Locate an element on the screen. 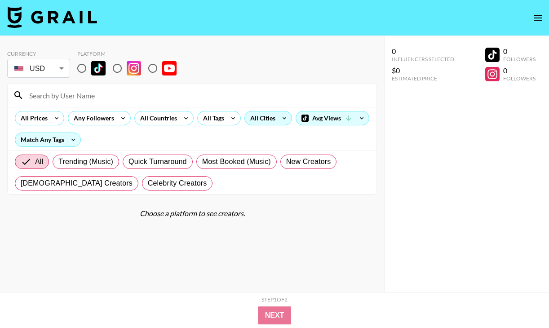 Image resolution: width=549 pixels, height=328 pixels. div: Match Any Tags is located at coordinates (48, 140).